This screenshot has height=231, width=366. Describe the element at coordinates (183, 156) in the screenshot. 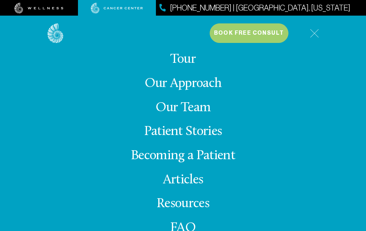

I see `a: Becoming a Patient` at that location.